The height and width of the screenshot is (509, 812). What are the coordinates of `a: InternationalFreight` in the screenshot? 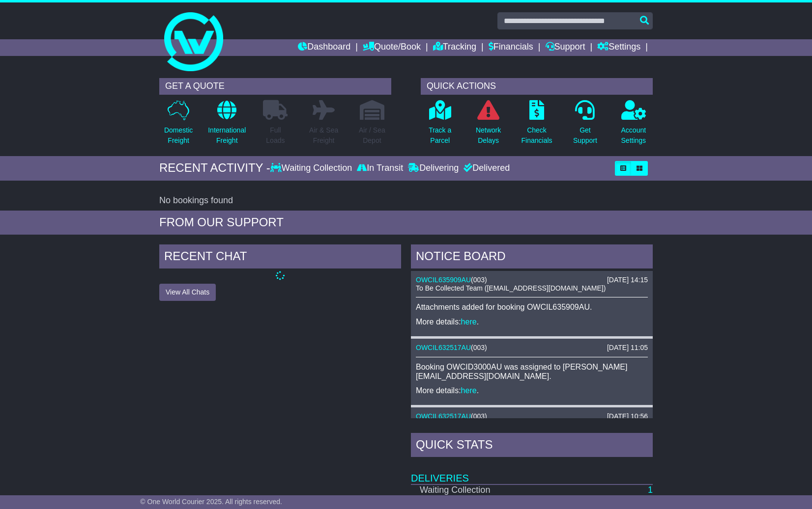 It's located at (227, 125).